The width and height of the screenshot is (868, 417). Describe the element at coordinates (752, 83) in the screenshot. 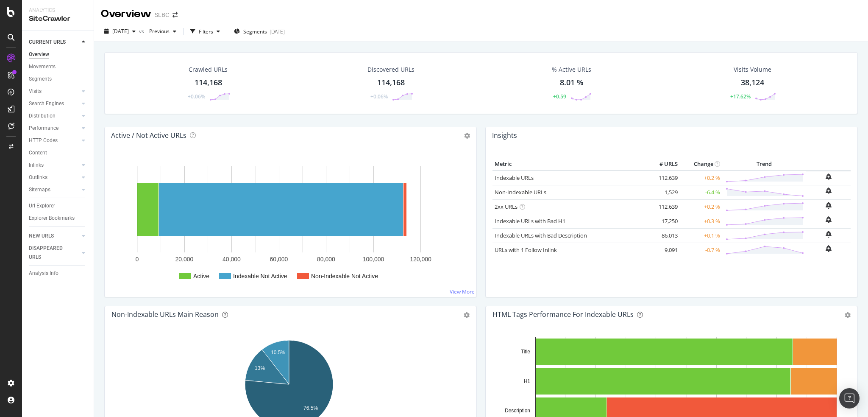

I see `div: 38,124` at that location.